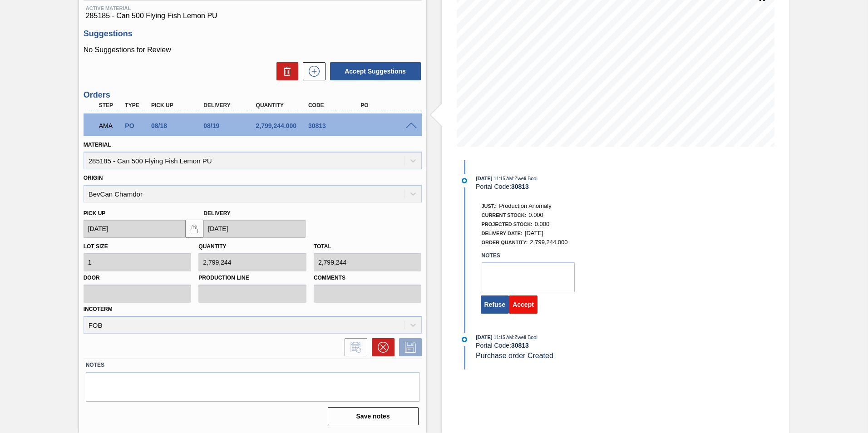 The image size is (868, 433). I want to click on div: Type, so click(136, 105).